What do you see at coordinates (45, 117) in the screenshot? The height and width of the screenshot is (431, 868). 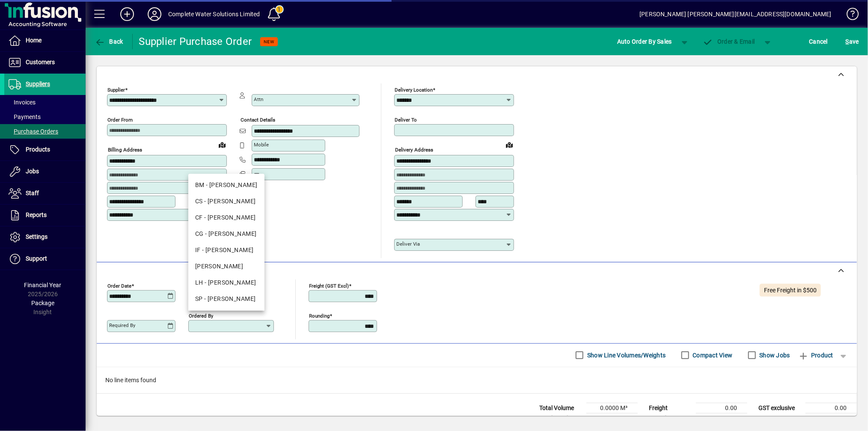 I see `a: Payments` at bounding box center [45, 117].